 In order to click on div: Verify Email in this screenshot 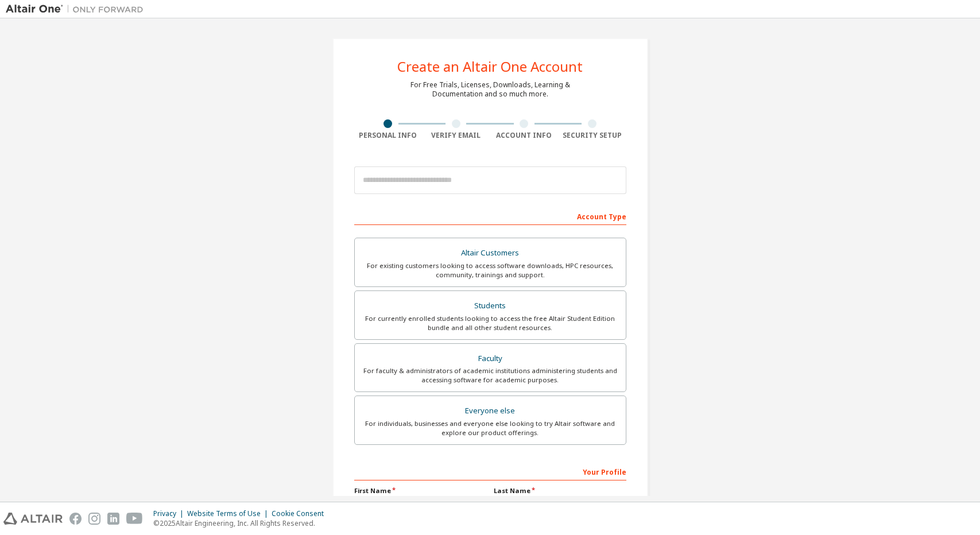, I will do `click(456, 136)`.